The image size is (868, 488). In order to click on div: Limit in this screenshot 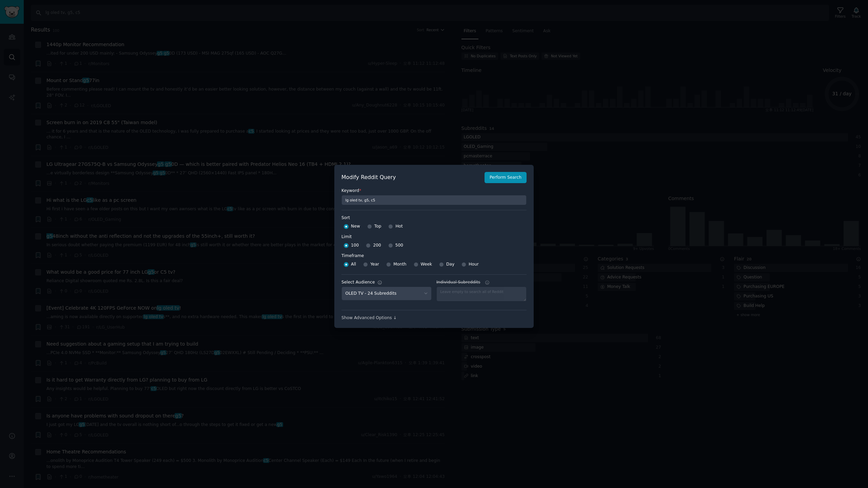, I will do `click(346, 237)`.